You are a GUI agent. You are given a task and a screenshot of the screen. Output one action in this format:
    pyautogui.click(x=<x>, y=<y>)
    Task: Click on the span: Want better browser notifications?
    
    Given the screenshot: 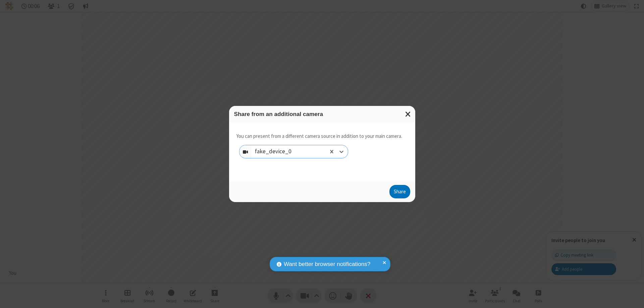 What is the action you would take?
    pyautogui.click(x=327, y=264)
    